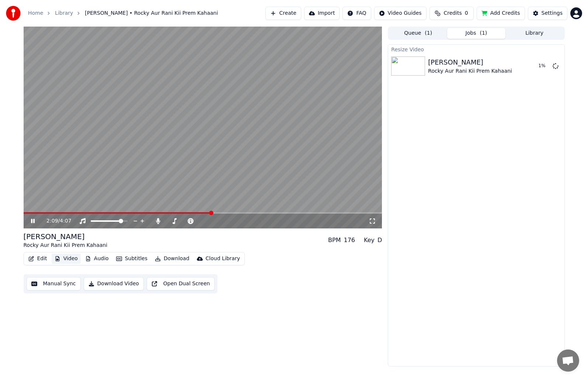  What do you see at coordinates (466, 13) in the screenshot?
I see `span: 0` at bounding box center [466, 13].